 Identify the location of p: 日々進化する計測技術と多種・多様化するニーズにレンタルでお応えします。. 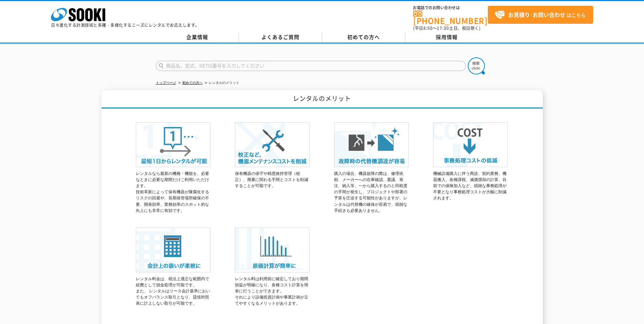
(125, 25).